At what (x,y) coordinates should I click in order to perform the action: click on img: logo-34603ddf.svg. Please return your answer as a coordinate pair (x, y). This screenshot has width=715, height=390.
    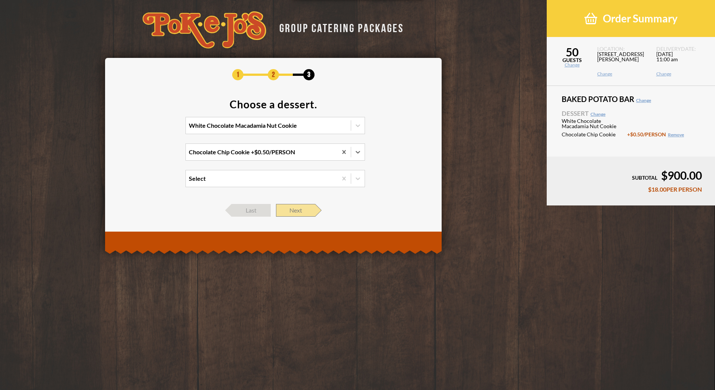
    Looking at the image, I should click on (204, 30).